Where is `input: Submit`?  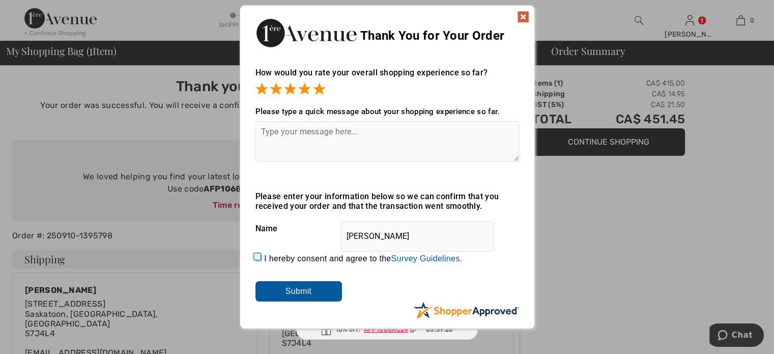 input: Submit is located at coordinates (299, 291).